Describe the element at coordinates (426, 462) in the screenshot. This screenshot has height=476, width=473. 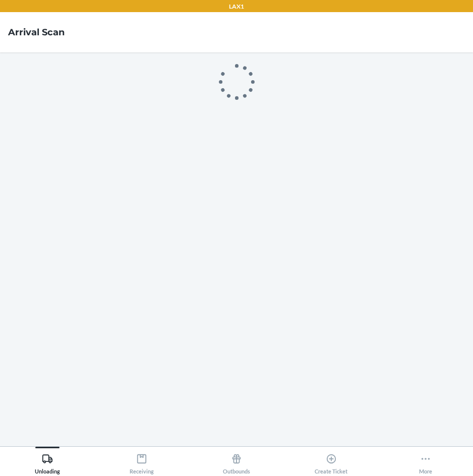
I see `div: More` at that location.